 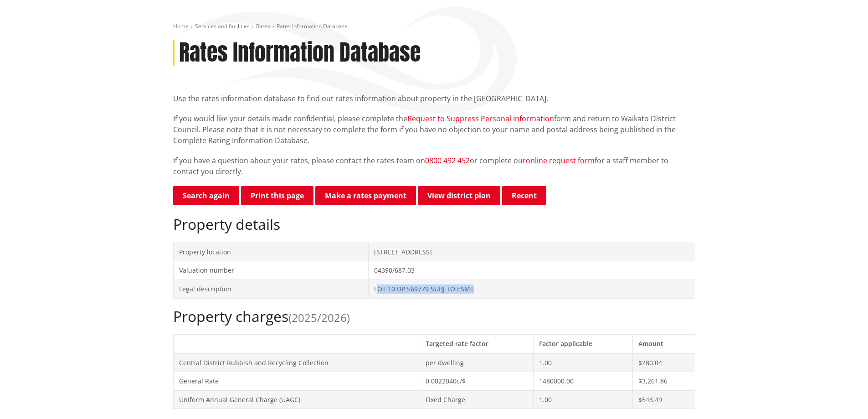 I want to click on td: Central District Rubbish and Recycling Collection, so click(x=296, y=362).